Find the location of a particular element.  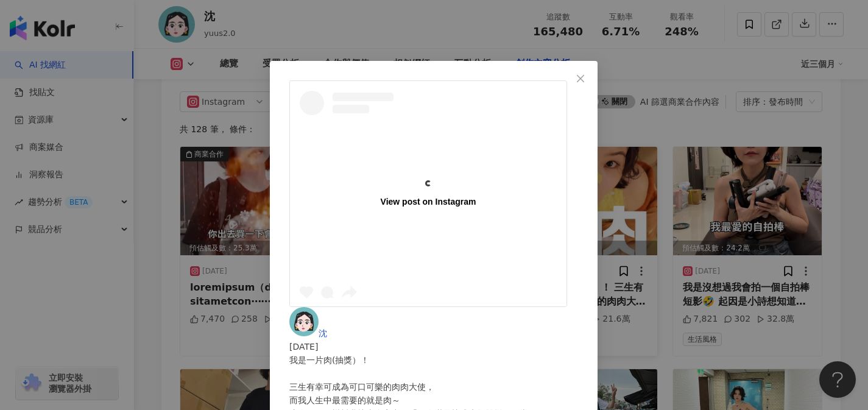

span: 沈 is located at coordinates (323, 333).